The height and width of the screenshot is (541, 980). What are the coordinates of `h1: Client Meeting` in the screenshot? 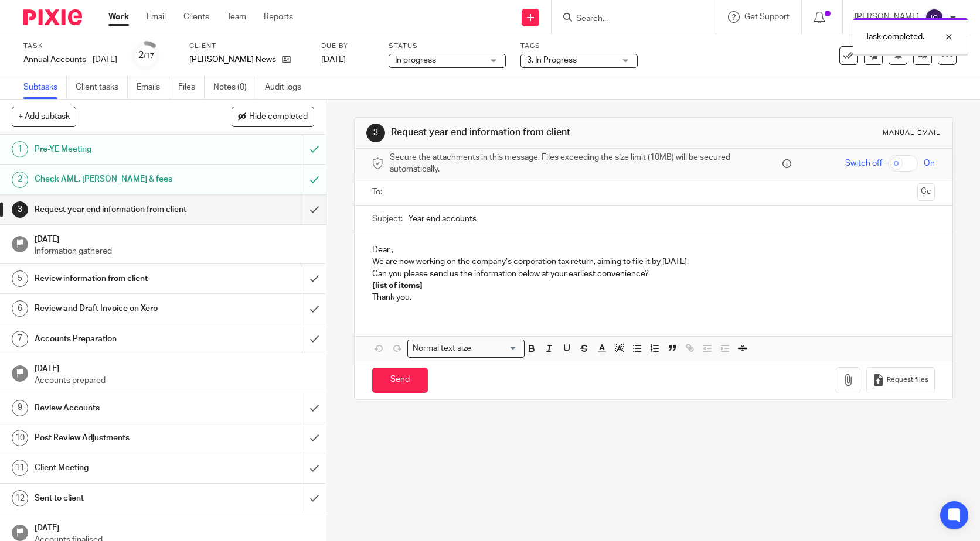 It's located at (120, 468).